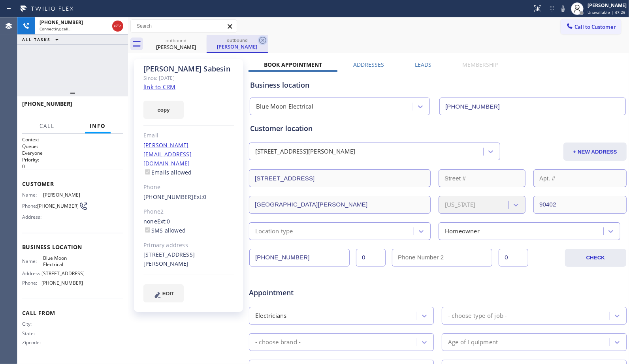 Image resolution: width=629 pixels, height=364 pixels. I want to click on span: Connecting call…, so click(55, 29).